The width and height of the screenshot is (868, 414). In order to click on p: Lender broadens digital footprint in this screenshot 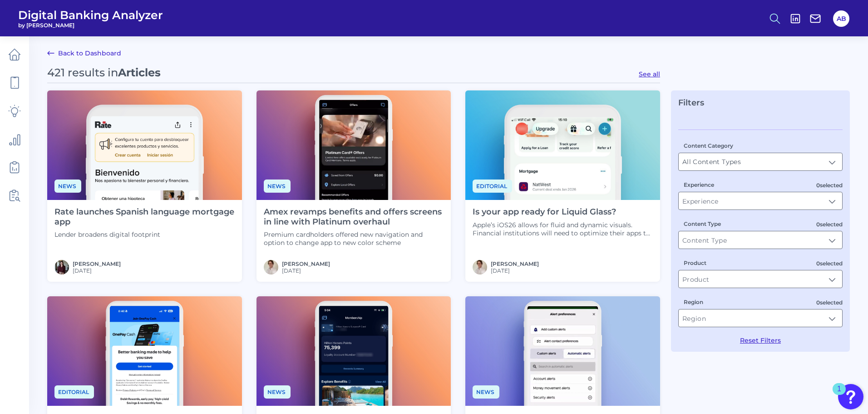, I will do `click(145, 234)`.